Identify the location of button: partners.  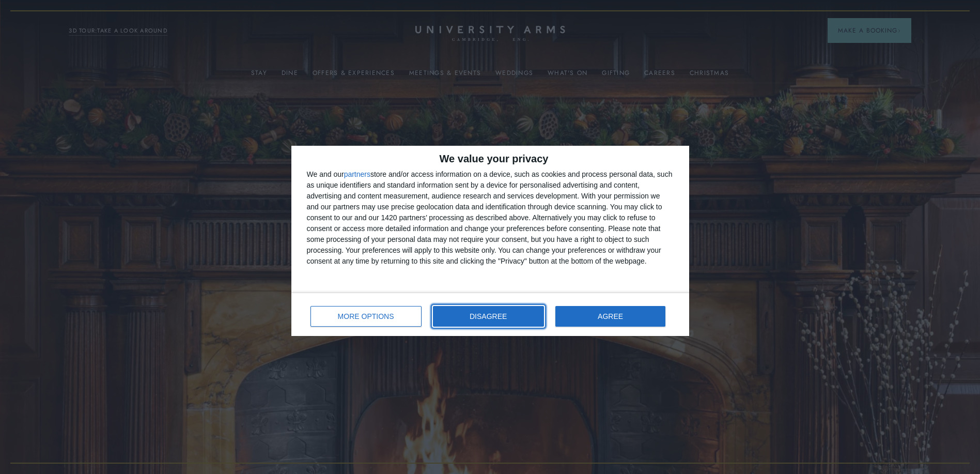
(357, 174).